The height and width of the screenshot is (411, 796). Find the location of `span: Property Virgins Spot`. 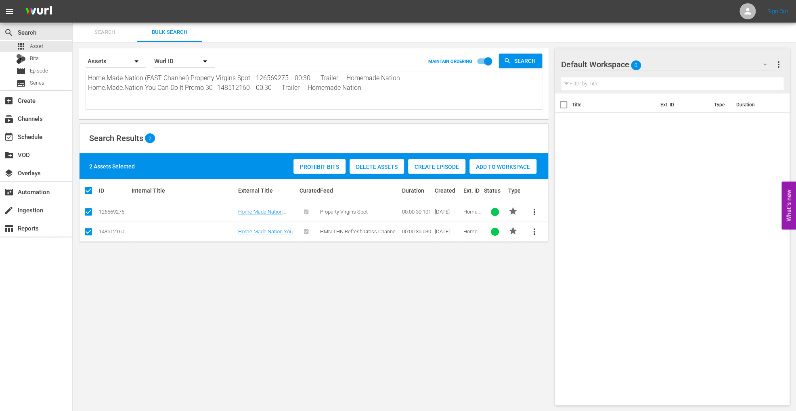

span: Property Virgins Spot is located at coordinates (344, 212).